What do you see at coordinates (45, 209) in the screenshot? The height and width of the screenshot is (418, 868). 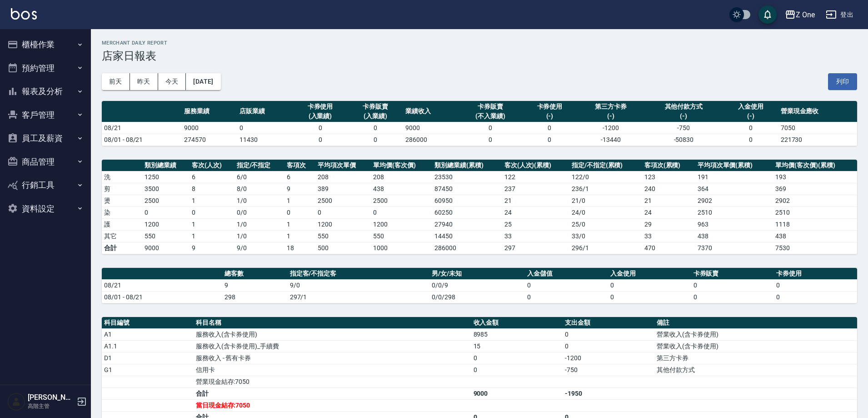 I see `button: 資料設定` at bounding box center [45, 209].